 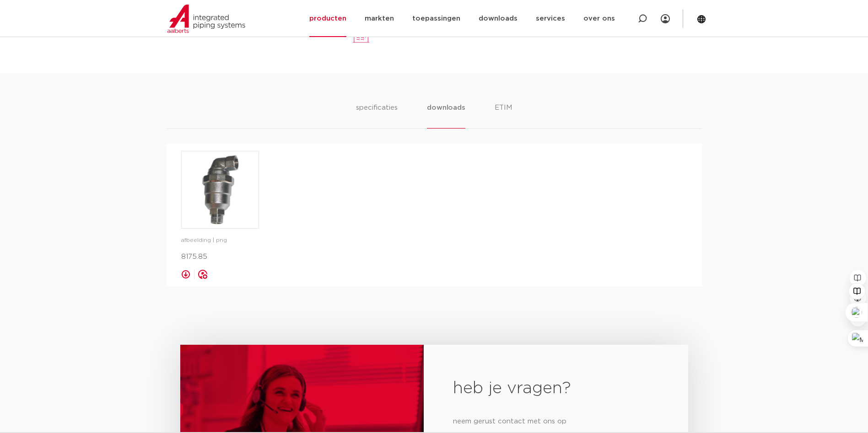 I want to click on p: 8175.85, so click(x=220, y=257).